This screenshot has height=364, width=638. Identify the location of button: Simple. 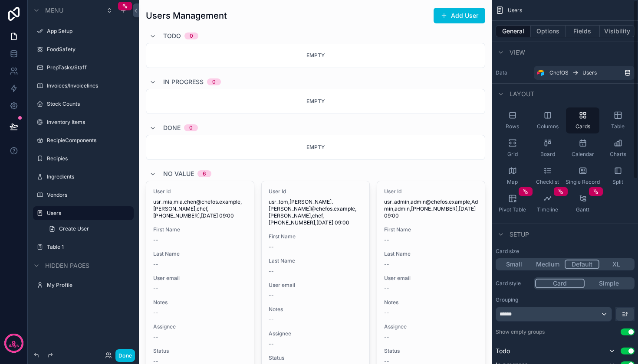
(609, 283).